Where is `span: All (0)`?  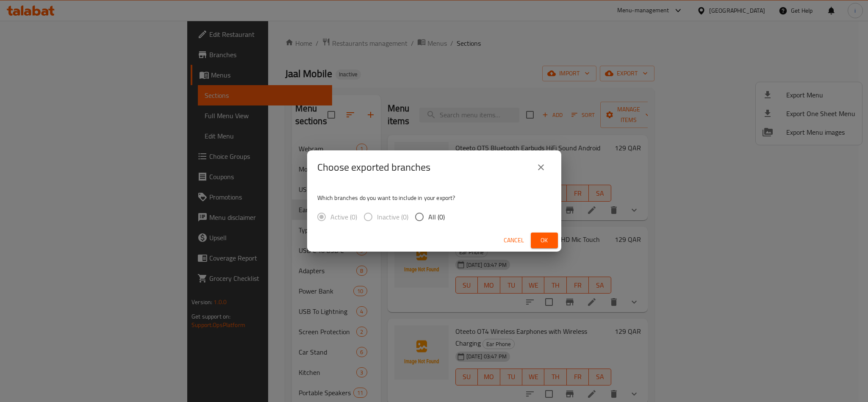 span: All (0) is located at coordinates (436, 217).